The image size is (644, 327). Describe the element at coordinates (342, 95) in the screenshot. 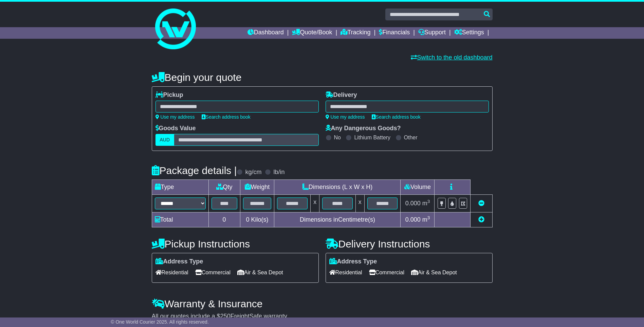

I see `label: Delivery` at that location.